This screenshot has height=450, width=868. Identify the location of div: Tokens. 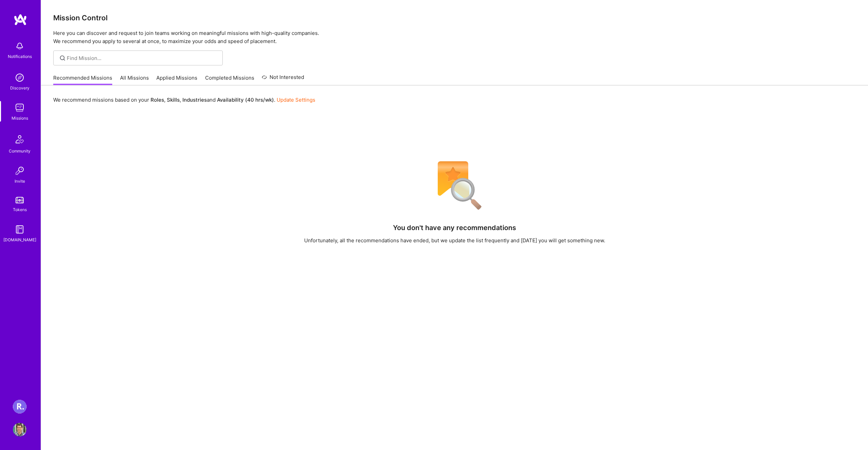
(19, 209).